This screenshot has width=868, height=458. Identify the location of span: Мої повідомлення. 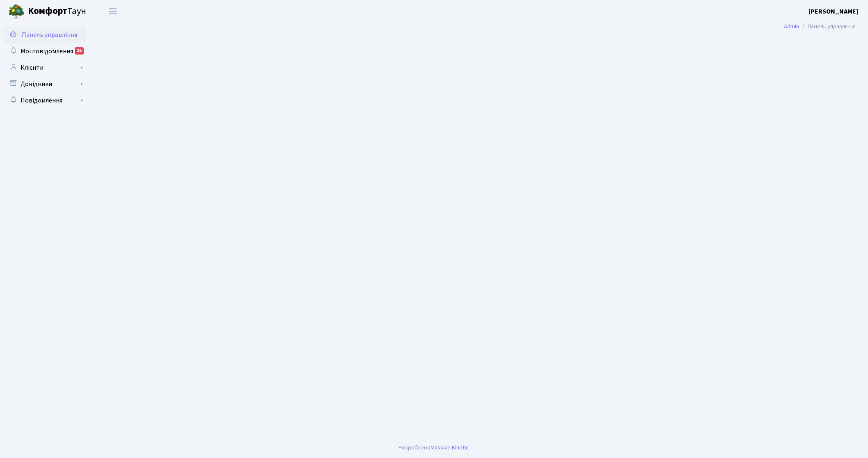
(47, 51).